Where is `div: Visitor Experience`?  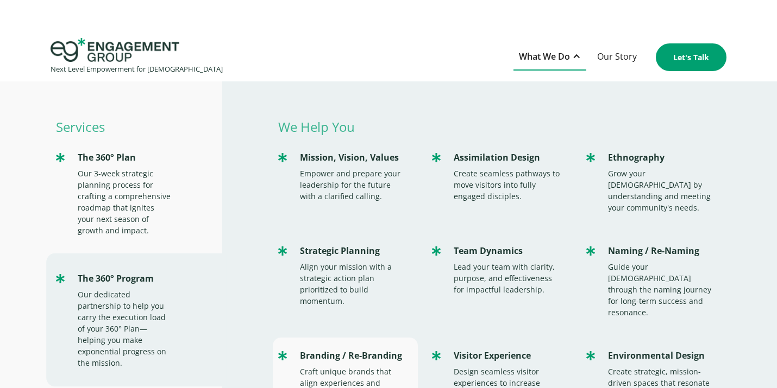 div: Visitor Experience is located at coordinates (507, 356).